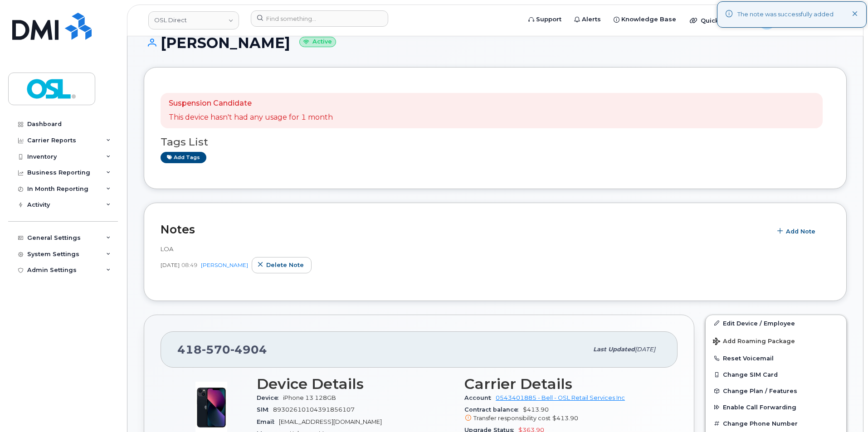  Describe the element at coordinates (189, 265) in the screenshot. I see `span: 08:49` at that location.